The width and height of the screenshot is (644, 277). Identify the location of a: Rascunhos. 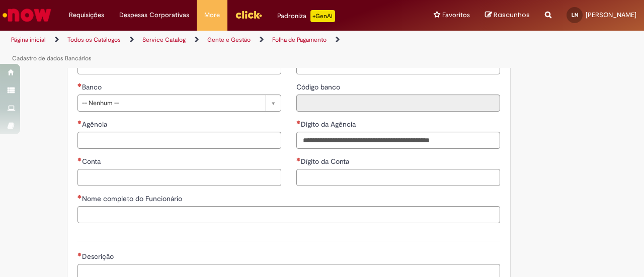
(507, 15).